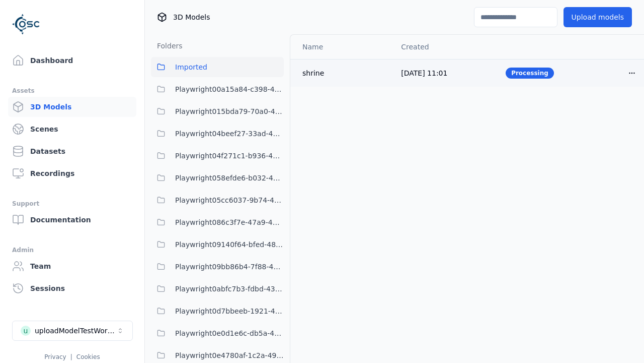  Describe the element at coordinates (229, 267) in the screenshot. I see `span: Playwright09bb86b4-7f88-4a8f-8ea8-a4c9412c995e` at that location.